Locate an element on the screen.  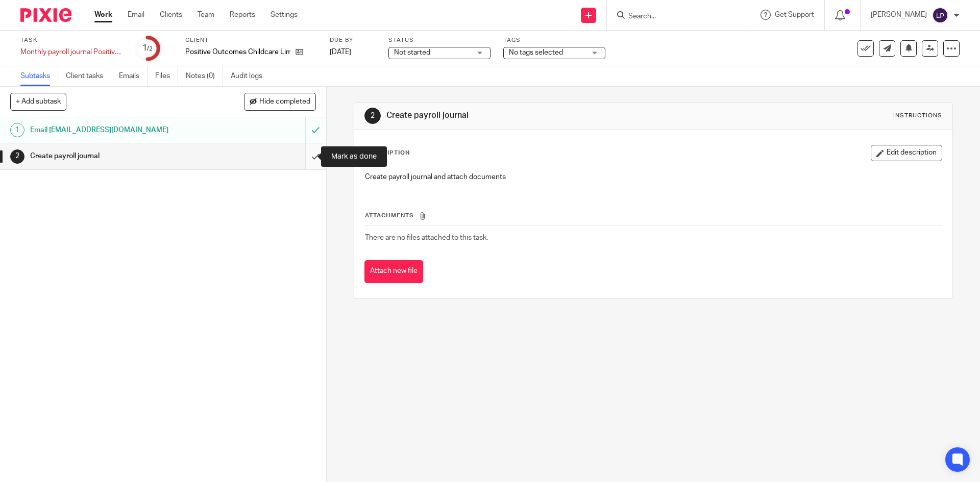
label: Due by is located at coordinates (352, 40).